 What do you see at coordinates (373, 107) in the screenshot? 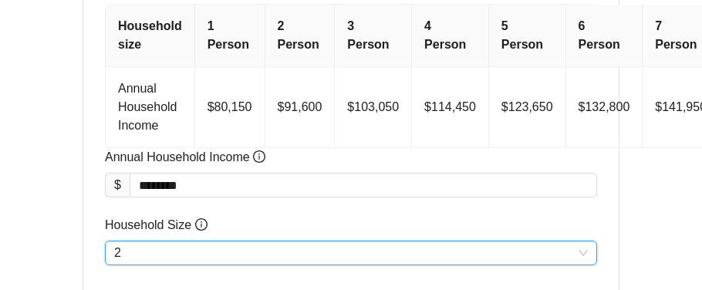
I see `td: $103,050` at bounding box center [373, 107].